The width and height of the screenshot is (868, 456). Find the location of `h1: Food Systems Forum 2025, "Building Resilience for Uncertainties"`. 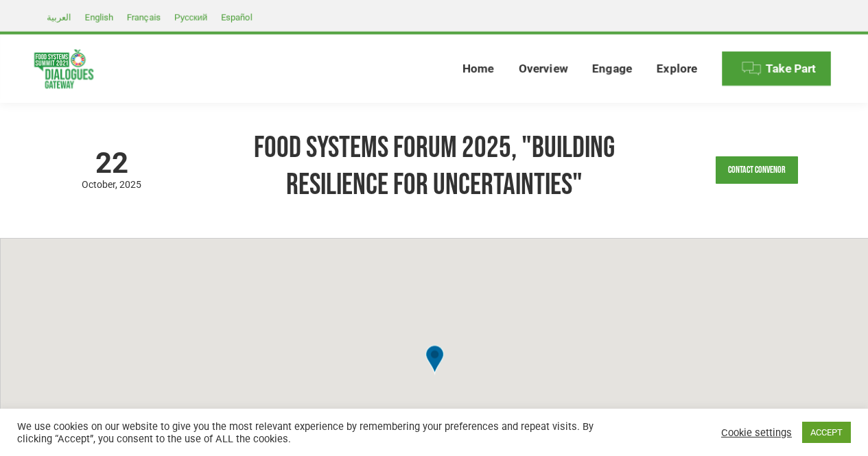

h1: Food Systems Forum 2025, "Building Resilience for Uncertainties" is located at coordinates (434, 167).